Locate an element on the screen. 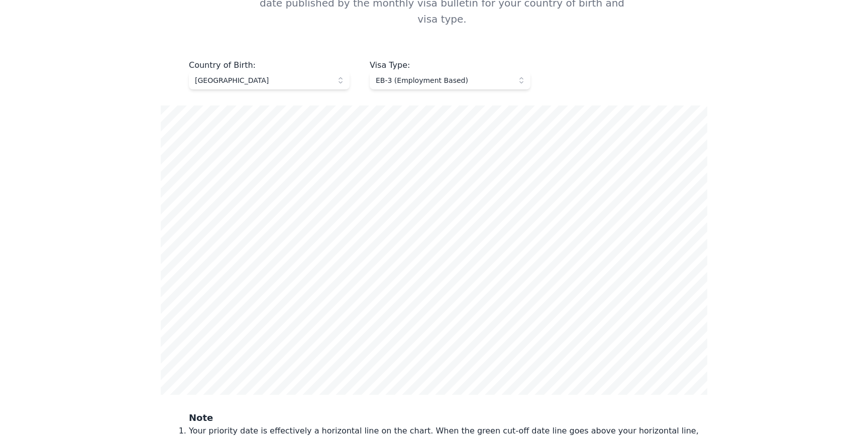  div: Visa Type : is located at coordinates (451, 65).